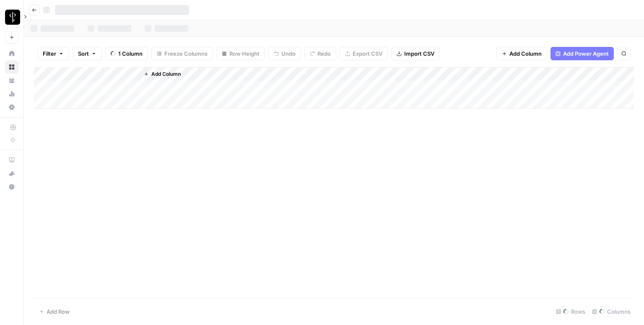  I want to click on span: Redo, so click(324, 54).